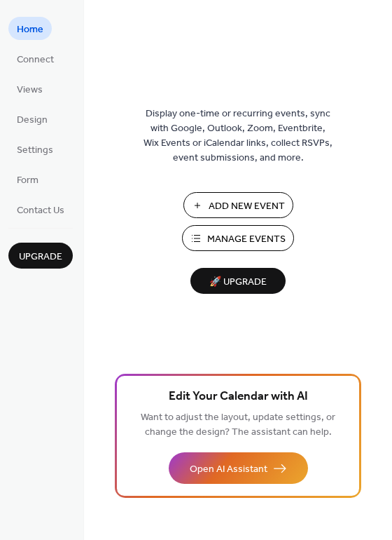 This screenshot has width=392, height=540. Describe the element at coordinates (239, 396) in the screenshot. I see `span: Edit Your Calendar with AI` at that location.